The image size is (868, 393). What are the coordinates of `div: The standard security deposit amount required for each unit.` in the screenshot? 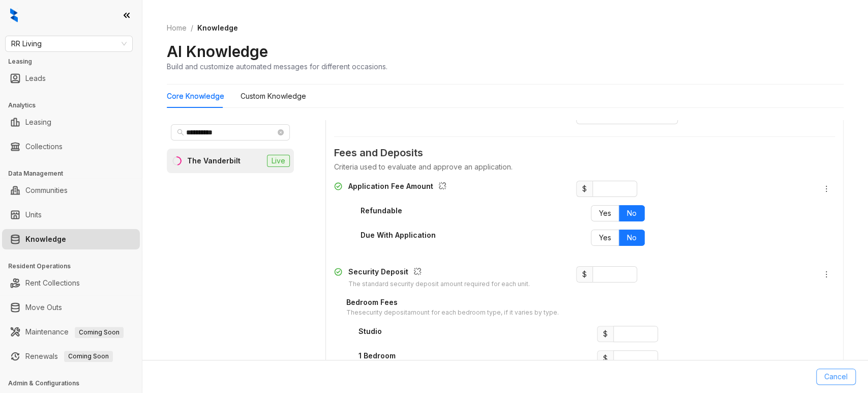 It's located at (439, 284).